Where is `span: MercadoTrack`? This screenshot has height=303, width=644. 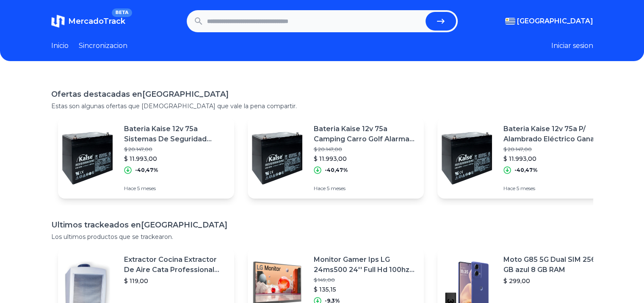
span: MercadoTrack is located at coordinates (97, 21).